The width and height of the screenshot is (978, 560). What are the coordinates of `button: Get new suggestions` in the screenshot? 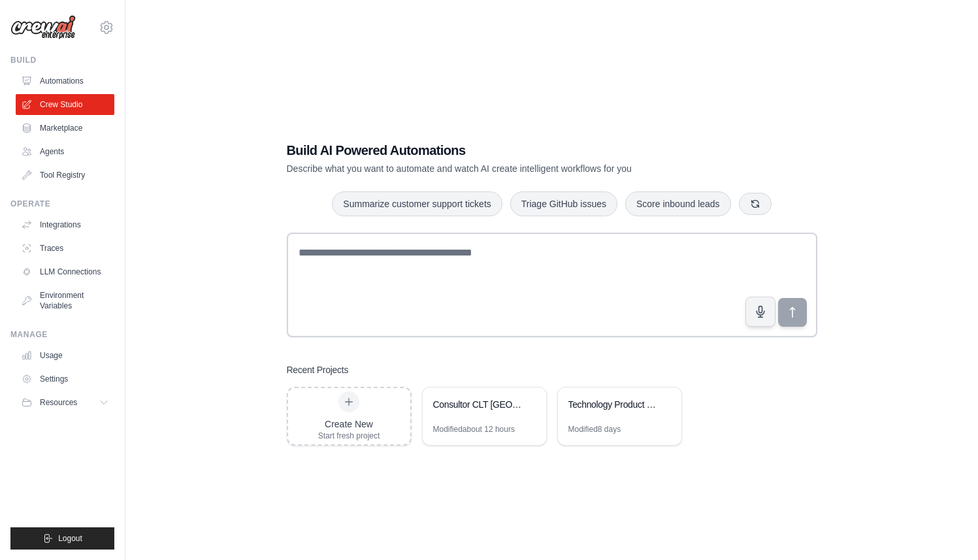 It's located at (755, 204).